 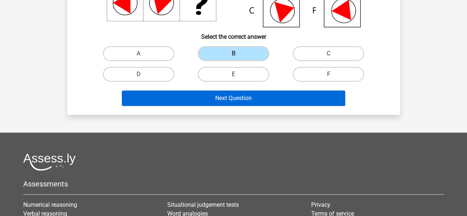 What do you see at coordinates (328, 54) in the screenshot?
I see `label: C` at bounding box center [328, 54].